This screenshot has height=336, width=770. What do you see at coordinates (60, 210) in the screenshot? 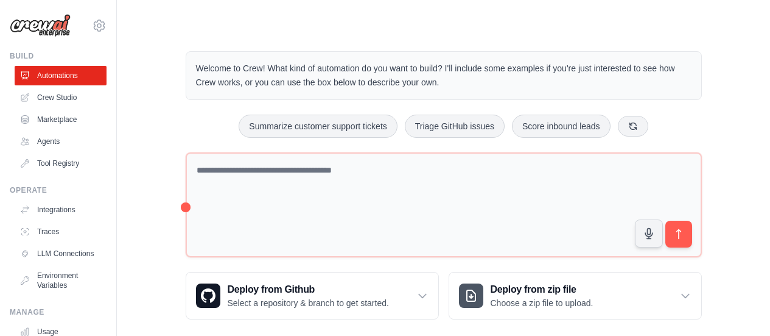
I see `a: Integrations` at bounding box center [60, 210].